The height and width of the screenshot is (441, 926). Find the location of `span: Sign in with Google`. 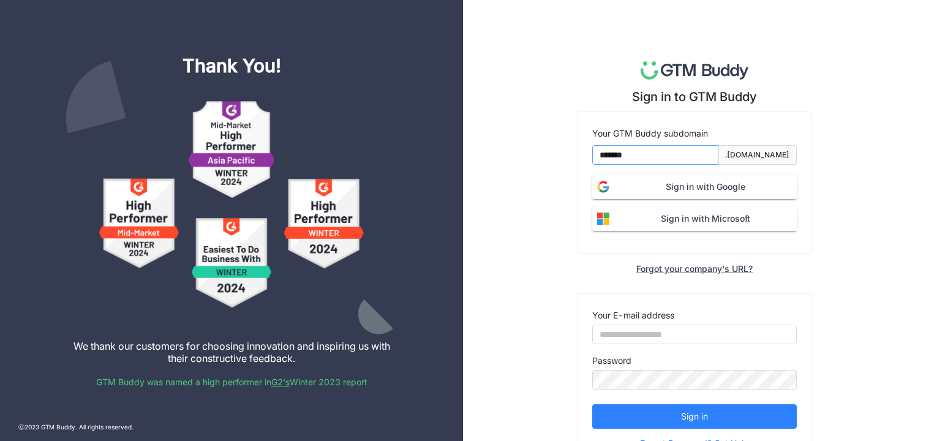

span: Sign in with Google is located at coordinates (706, 187).